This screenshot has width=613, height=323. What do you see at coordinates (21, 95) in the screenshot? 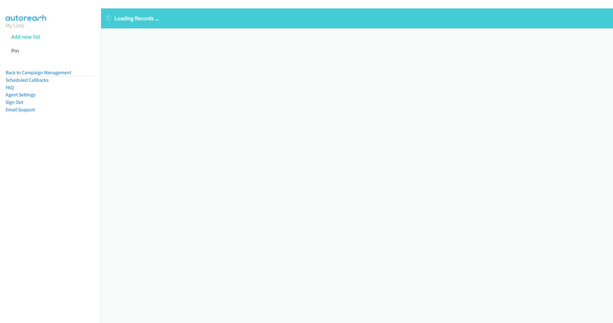
I see `a: Agent Settings` at bounding box center [21, 95].